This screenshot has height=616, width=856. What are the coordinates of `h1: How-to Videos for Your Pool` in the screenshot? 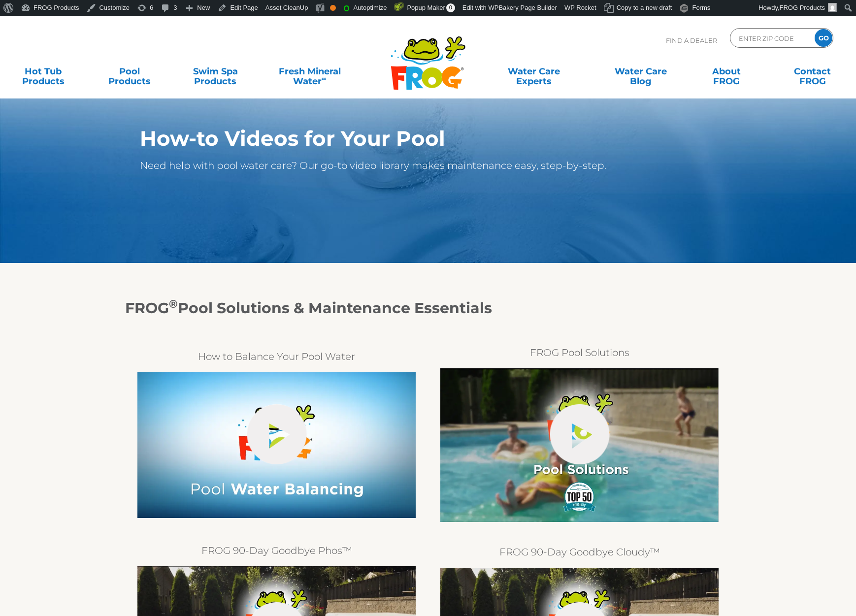 It's located at (405, 138).